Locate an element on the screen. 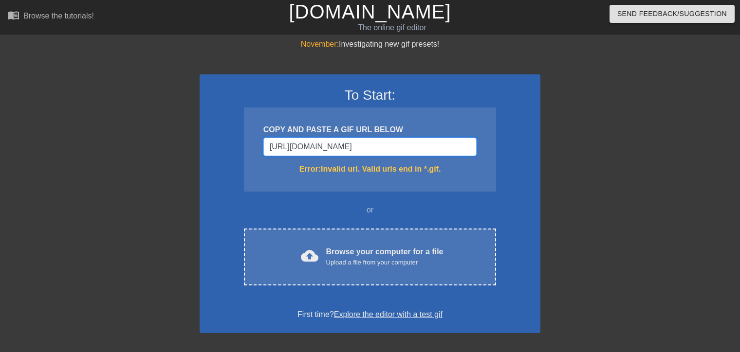 This screenshot has height=352, width=740. div: Browse your computer for a file is located at coordinates (385, 257).